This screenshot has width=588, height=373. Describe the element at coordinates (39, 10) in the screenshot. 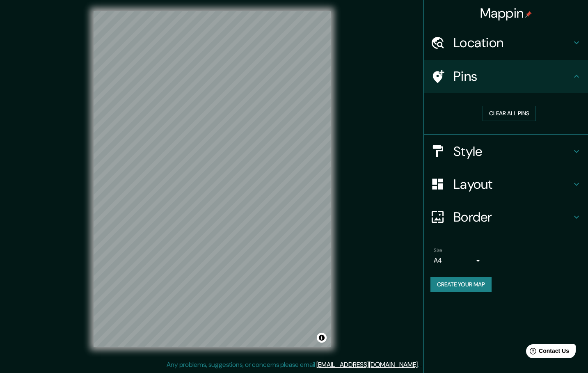

I see `span: Contact Us` at that location.